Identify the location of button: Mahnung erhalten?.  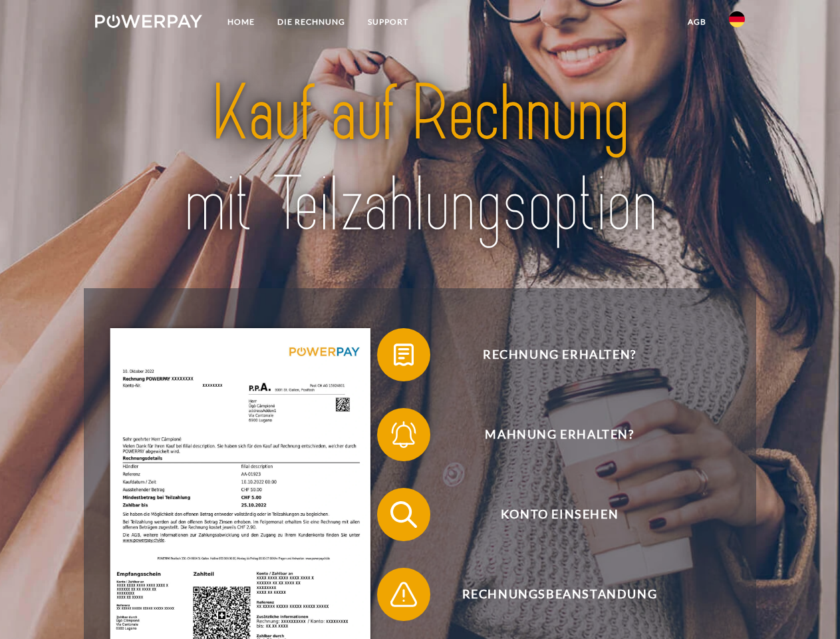
(550, 434).